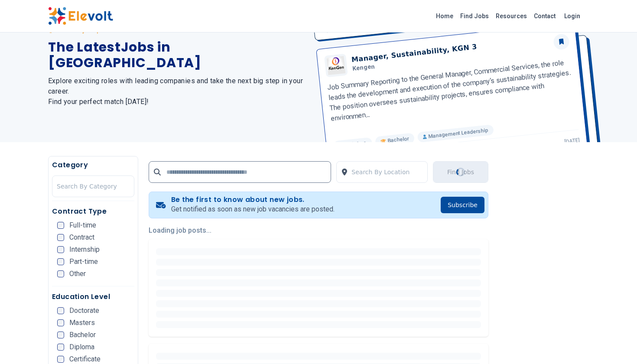 This screenshot has height=364, width=637. What do you see at coordinates (445, 16) in the screenshot?
I see `a: Home` at bounding box center [445, 16].